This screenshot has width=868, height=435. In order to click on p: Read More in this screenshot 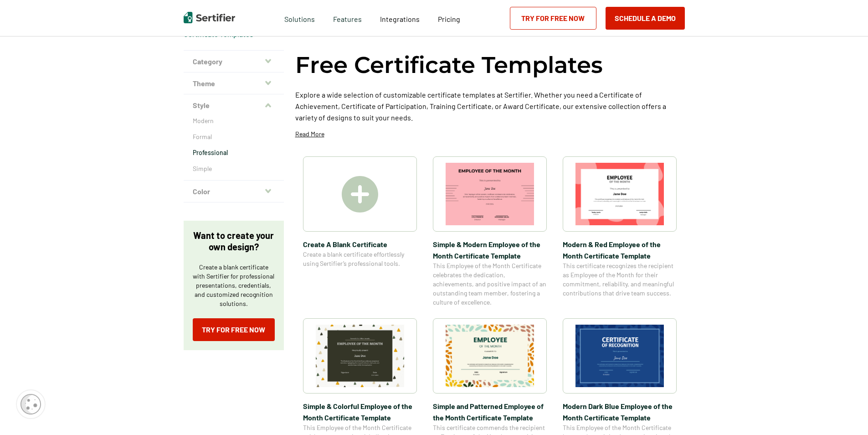, I will do `click(310, 134)`.